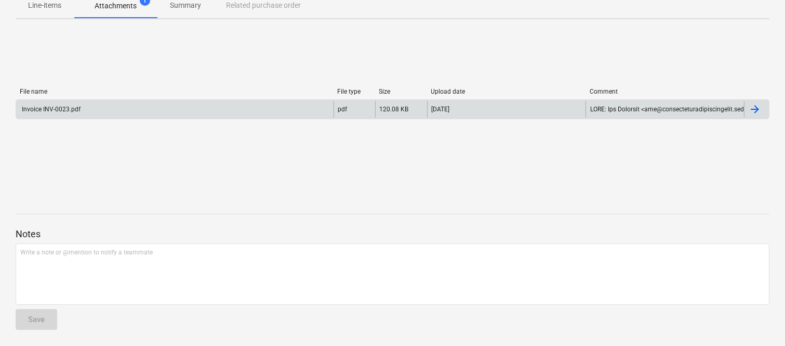 This screenshot has height=346, width=785. I want to click on div: Chat Widget, so click(759, 321).